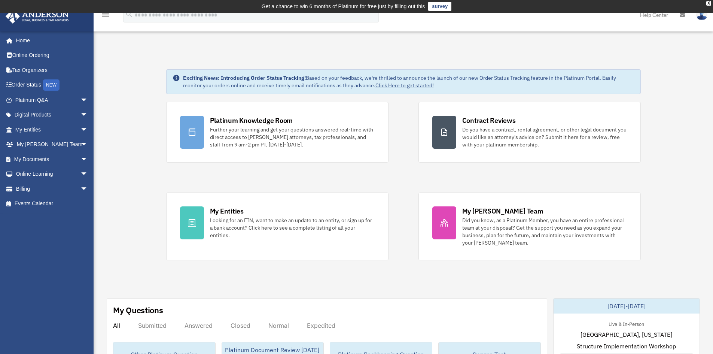 The image size is (713, 354). I want to click on strong: Exciting News: Introducing Order Status Tracking!, so click(245, 78).